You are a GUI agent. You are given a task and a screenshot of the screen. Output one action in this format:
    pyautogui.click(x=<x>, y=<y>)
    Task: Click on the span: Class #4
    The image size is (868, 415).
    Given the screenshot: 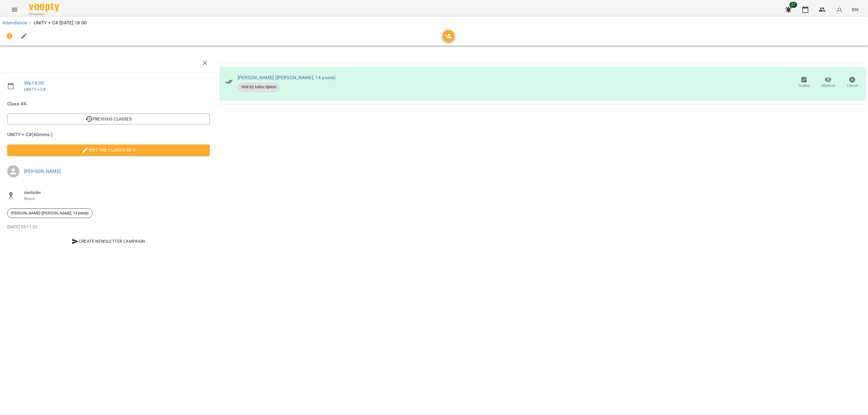 What is the action you would take?
    pyautogui.click(x=109, y=104)
    